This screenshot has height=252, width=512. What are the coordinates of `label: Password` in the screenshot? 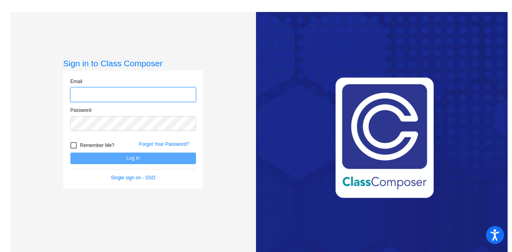 It's located at (81, 110).